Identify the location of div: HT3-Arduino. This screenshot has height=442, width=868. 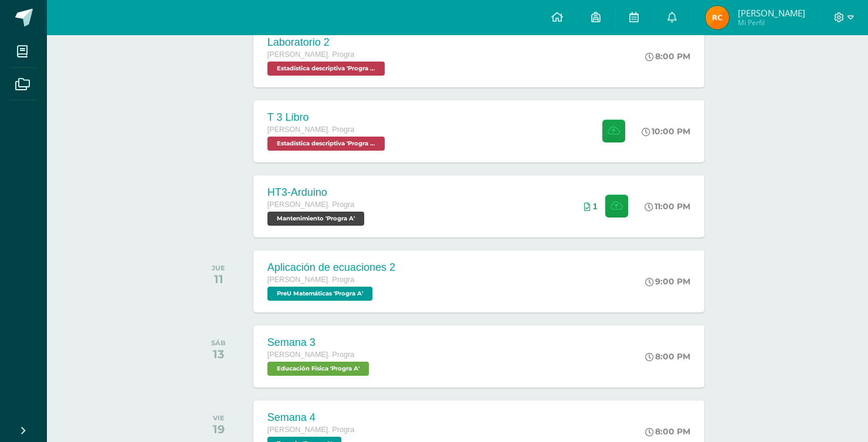
(317, 192).